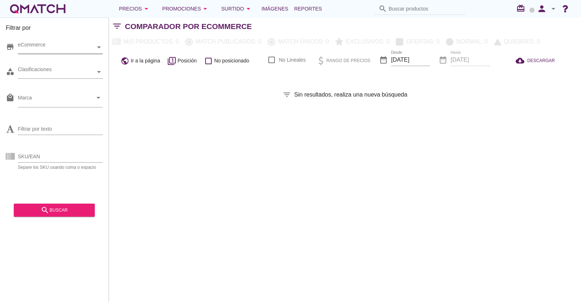 The height and width of the screenshot is (302, 581). Describe the element at coordinates (410, 60) in the screenshot. I see `input: Desde` at that location.